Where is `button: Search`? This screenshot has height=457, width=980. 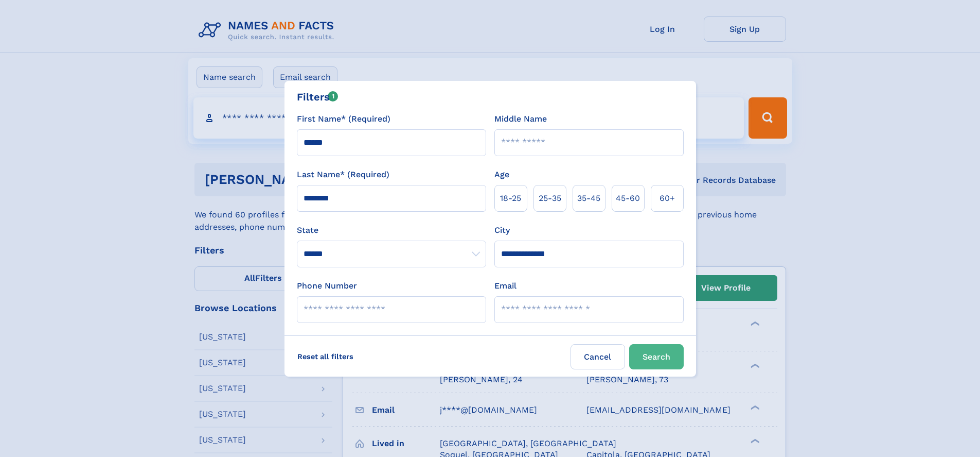
button: Search is located at coordinates (657, 357).